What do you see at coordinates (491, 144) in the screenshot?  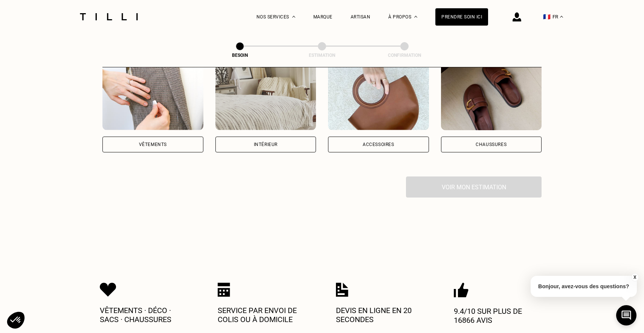 I see `div: Chaussures` at bounding box center [491, 144].